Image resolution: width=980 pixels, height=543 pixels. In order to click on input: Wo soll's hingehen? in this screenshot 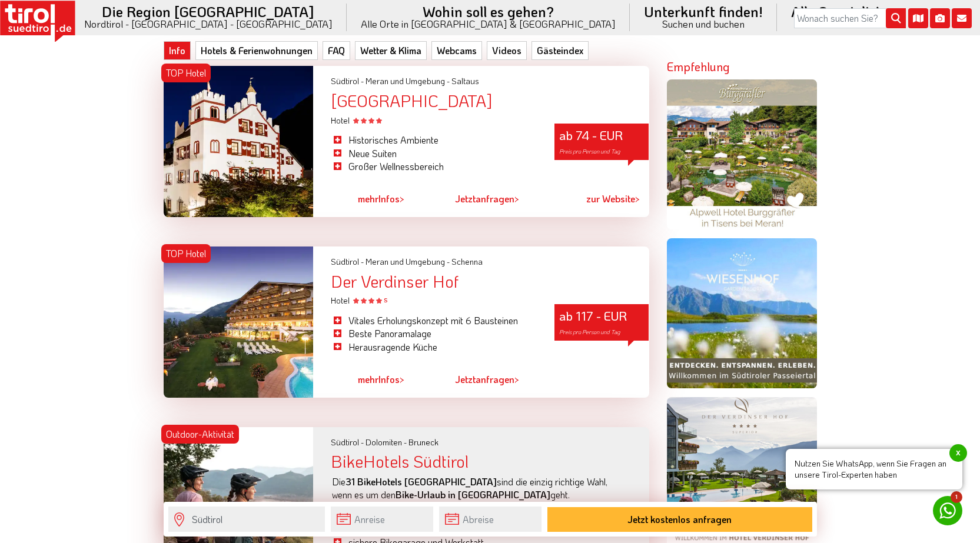, I will do `click(247, 519)`.